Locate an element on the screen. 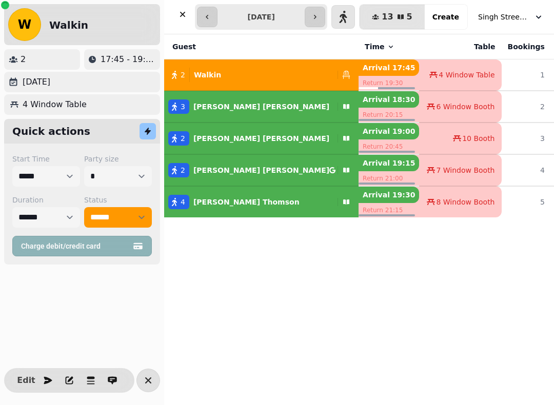 This screenshot has width=554, height=405. span: Edit is located at coordinates (26, 381).